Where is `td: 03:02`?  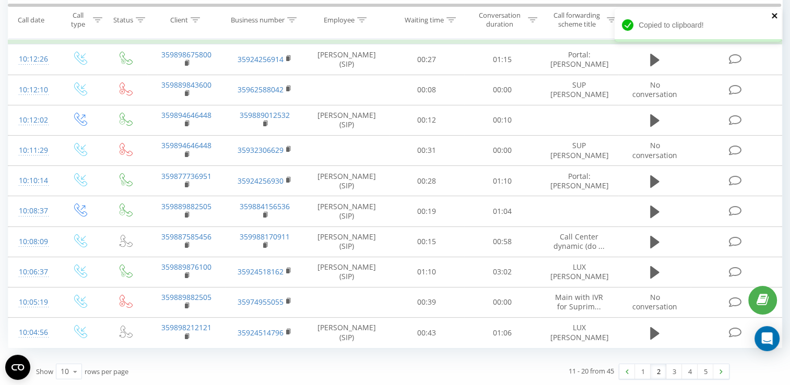 td: 03:02 is located at coordinates (502, 272).